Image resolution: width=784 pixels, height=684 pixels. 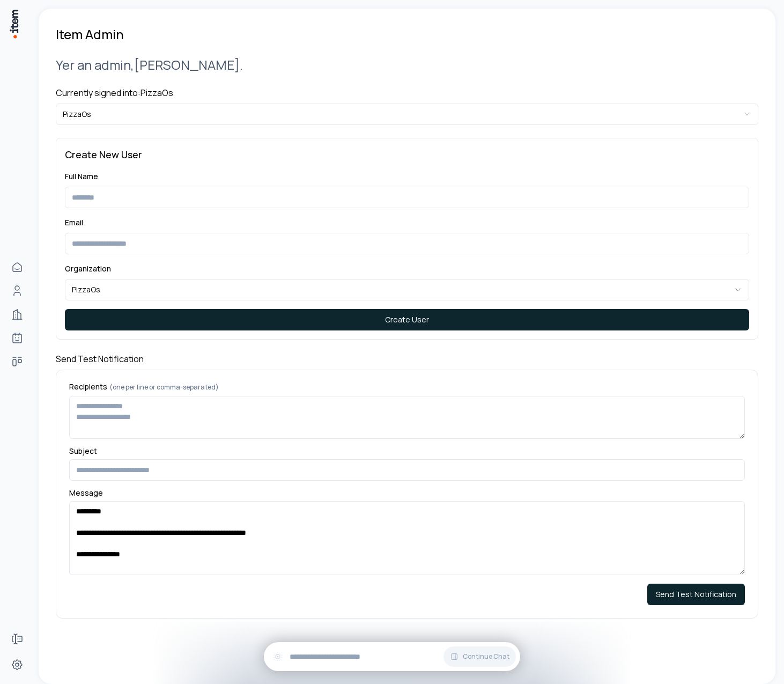 I want to click on a: Settings, so click(x=17, y=665).